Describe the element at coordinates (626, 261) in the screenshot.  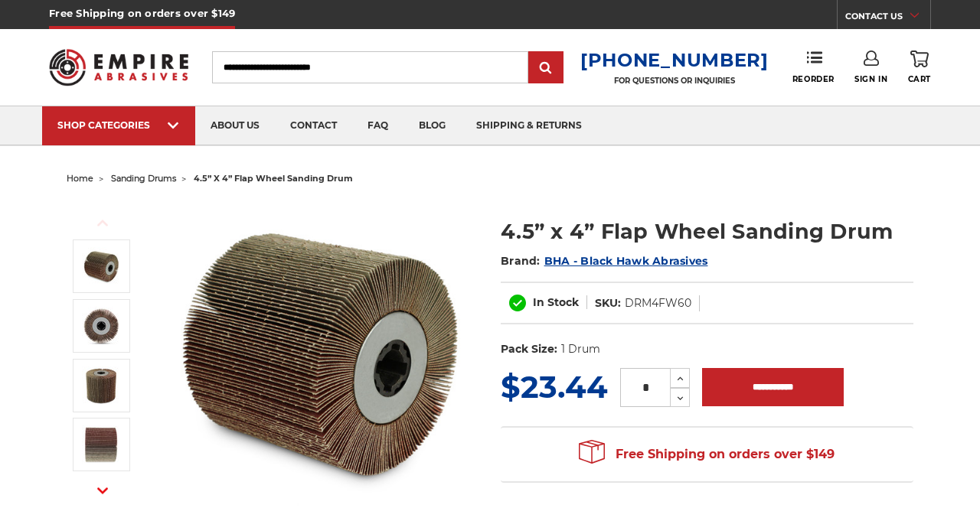
I see `a: BHA - Black Hawk Abrasives` at that location.